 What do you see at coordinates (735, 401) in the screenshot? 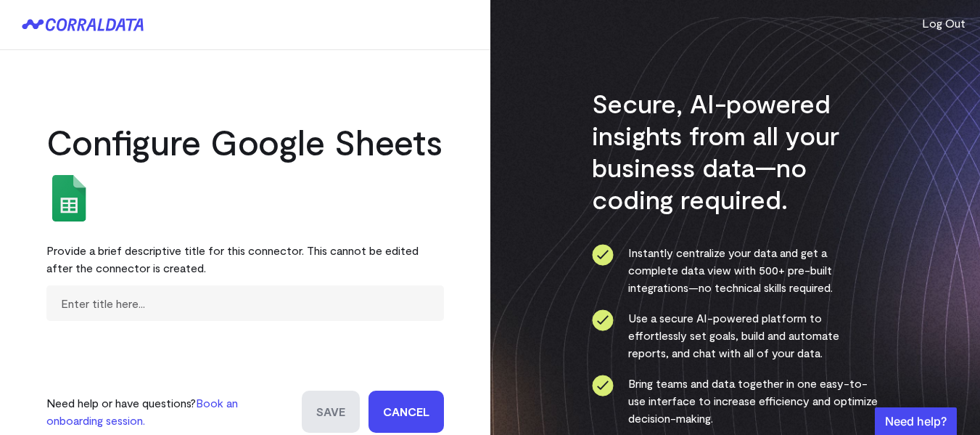
I see `li: Bring teams and data together in one easy-to-use interface to increase efficiency and optimize de...` at bounding box center [735, 401].